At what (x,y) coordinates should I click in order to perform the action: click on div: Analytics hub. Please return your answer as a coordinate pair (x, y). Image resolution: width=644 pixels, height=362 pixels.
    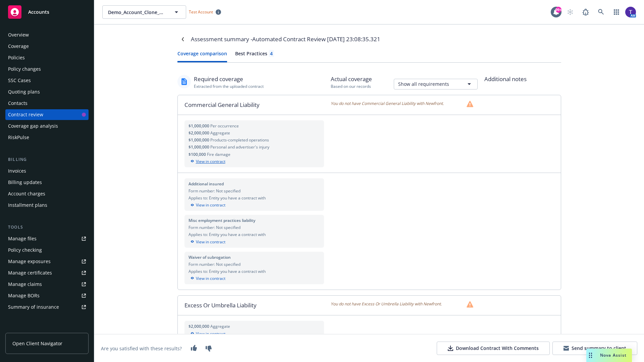
    Looking at the image, I should click on (47, 329).